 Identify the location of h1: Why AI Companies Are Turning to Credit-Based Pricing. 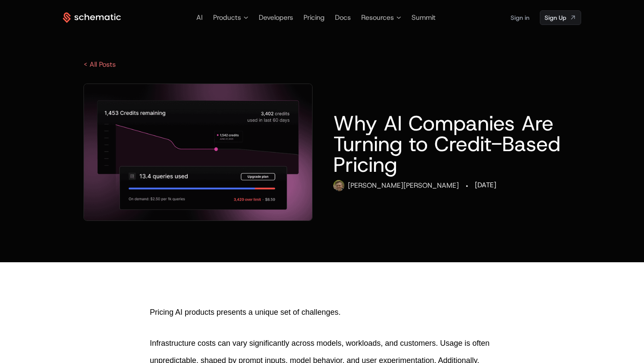
(446, 144).